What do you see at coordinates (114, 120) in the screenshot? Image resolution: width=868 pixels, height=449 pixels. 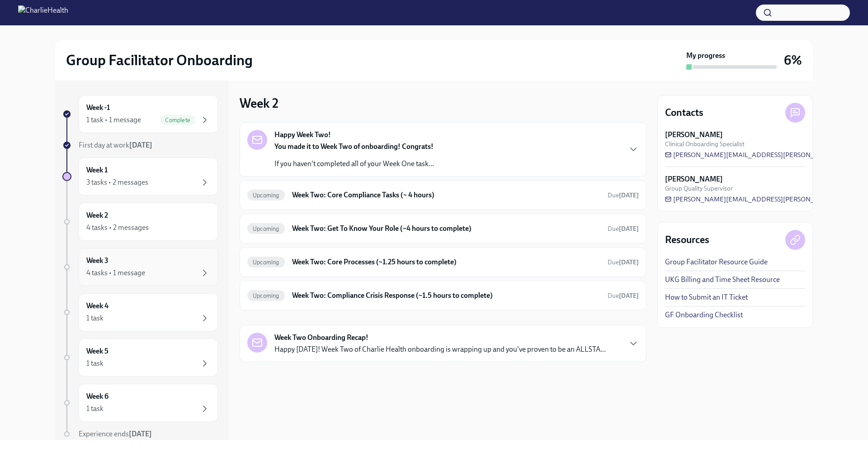 I see `div: 1 task • 1 message` at bounding box center [114, 120].